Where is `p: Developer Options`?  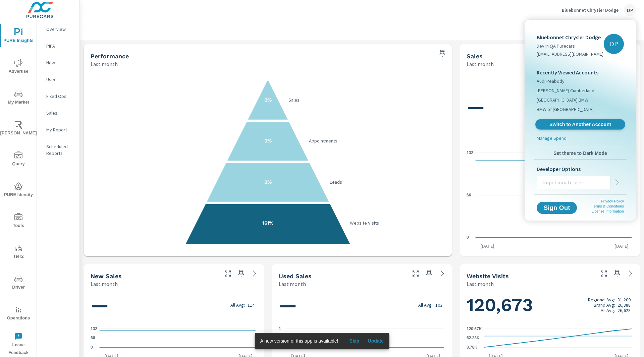
p: Developer Options is located at coordinates (580, 169).